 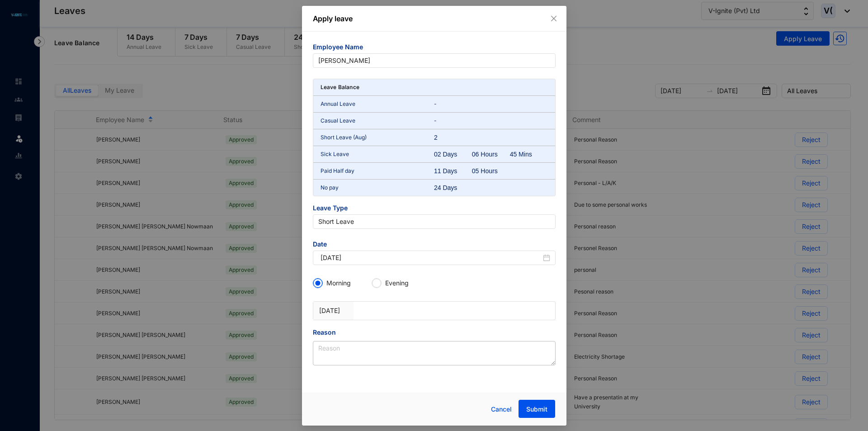 I want to click on p: Annual Leave, so click(x=377, y=104).